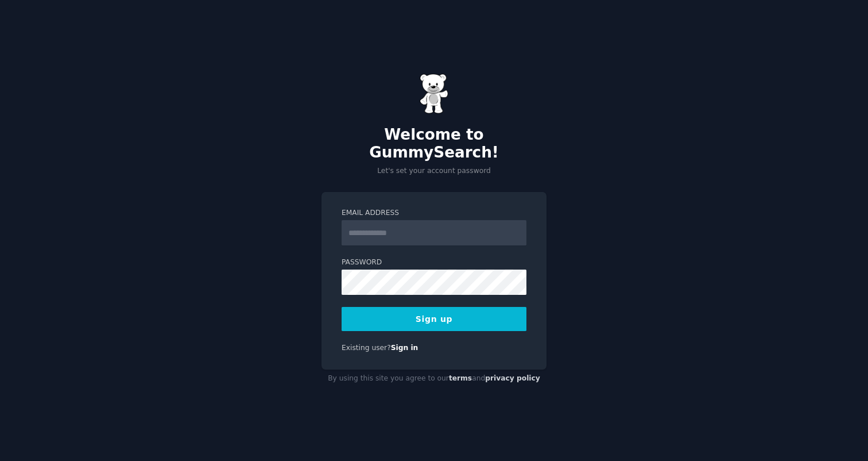 Image resolution: width=868 pixels, height=461 pixels. I want to click on label: Password, so click(434, 262).